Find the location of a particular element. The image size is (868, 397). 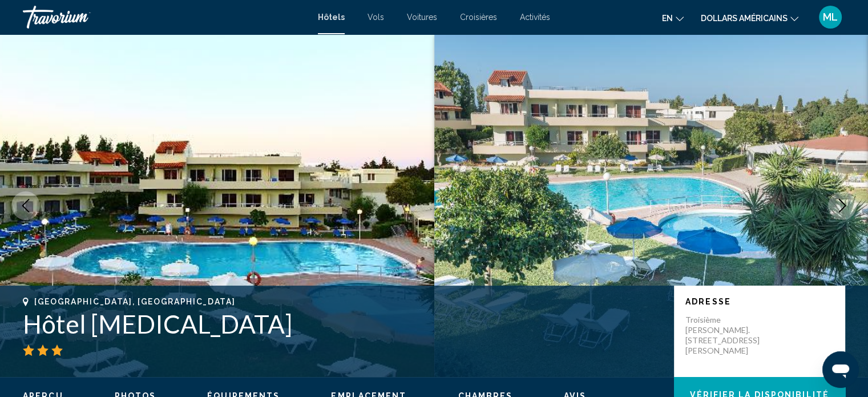

button: Changer de langue is located at coordinates (673, 18).